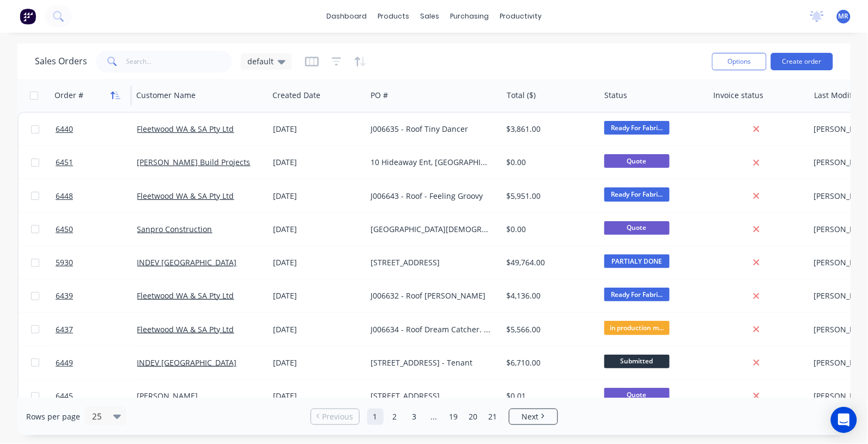 The height and width of the screenshot is (444, 868). Describe the element at coordinates (469, 17) in the screenshot. I see `div: purchasing` at that location.